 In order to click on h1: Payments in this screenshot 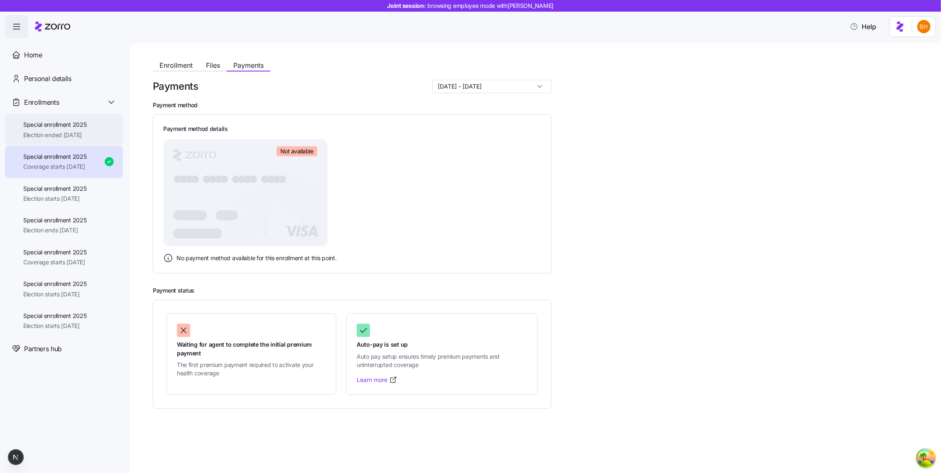, I will do `click(175, 86)`.